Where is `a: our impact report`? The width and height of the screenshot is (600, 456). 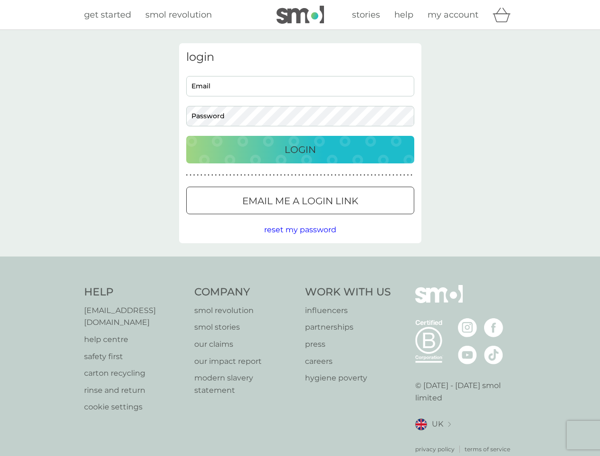 a: our impact report is located at coordinates (245, 362).